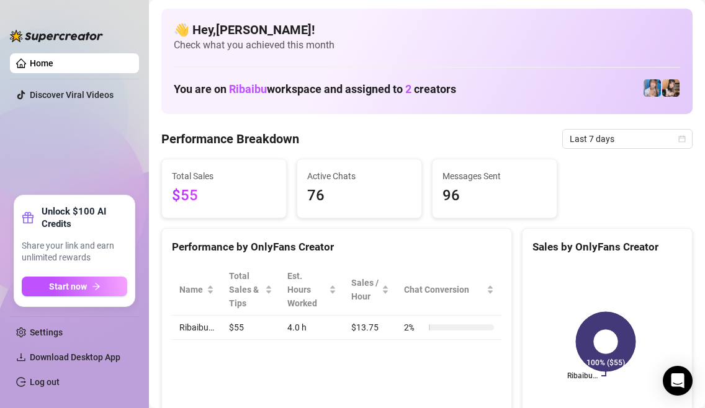  Describe the element at coordinates (28, 218) in the screenshot. I see `span: gift` at that location.